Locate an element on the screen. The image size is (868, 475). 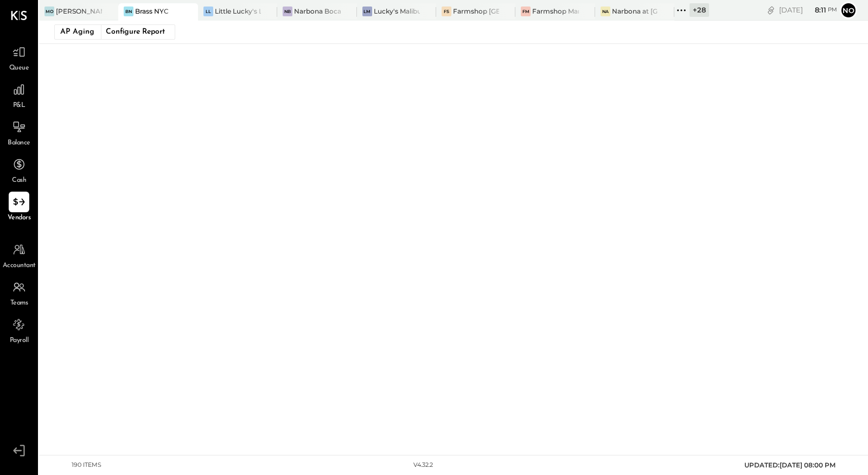
a: Vendors is located at coordinates (19, 207).